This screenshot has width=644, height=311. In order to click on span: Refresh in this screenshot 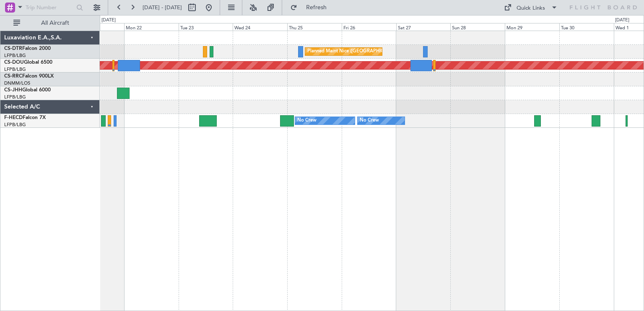, I will do `click(316, 8)`.